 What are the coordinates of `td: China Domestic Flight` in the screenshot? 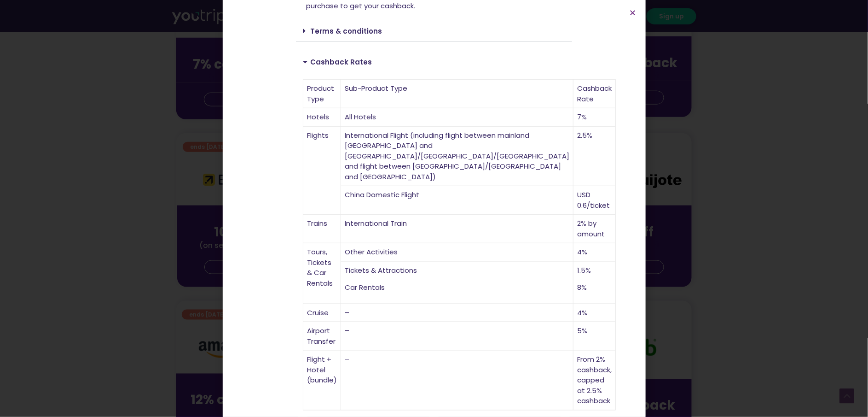 It's located at (457, 200).